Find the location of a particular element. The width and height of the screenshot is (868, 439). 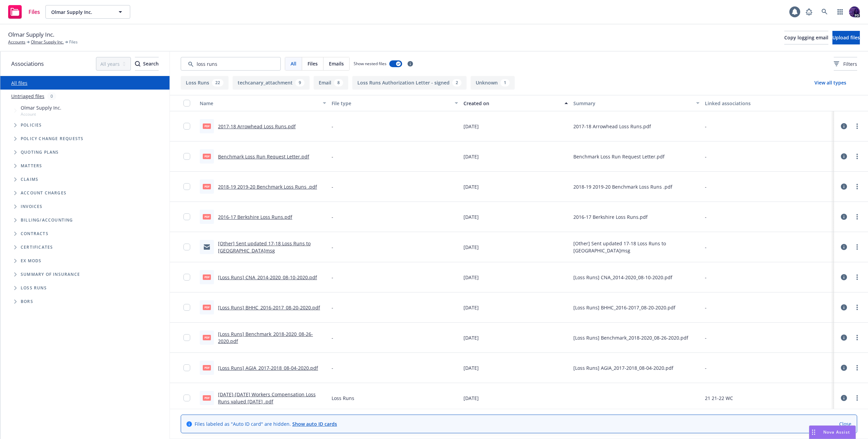

a: Olmar Supply Inc. is located at coordinates (47, 42).